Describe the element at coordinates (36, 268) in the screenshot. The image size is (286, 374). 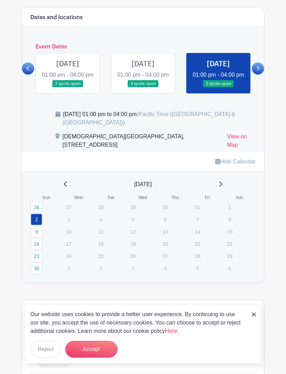
I see `a: 30` at that location.